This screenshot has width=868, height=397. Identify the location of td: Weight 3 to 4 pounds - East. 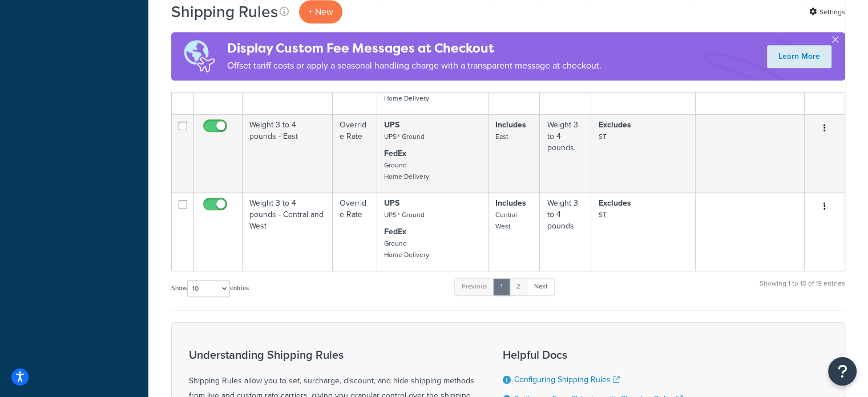
(287, 153).